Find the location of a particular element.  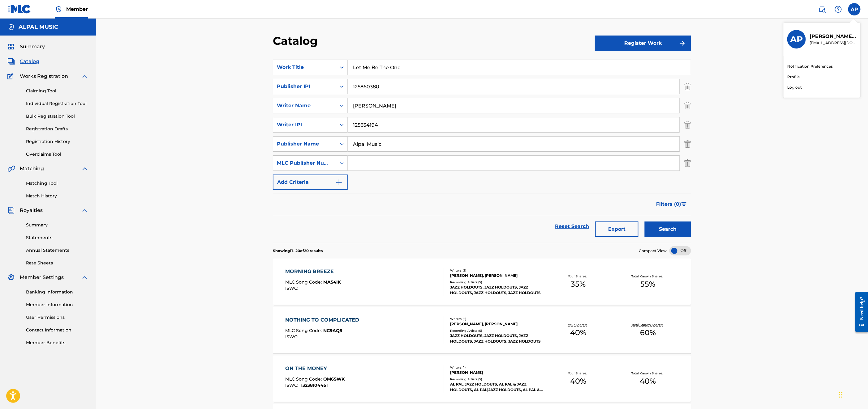

span: Member is located at coordinates (77, 9).